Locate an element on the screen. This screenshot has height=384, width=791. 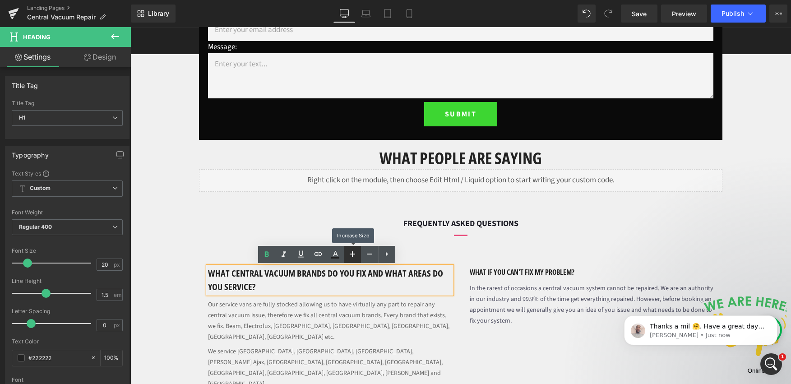
a: Desktop is located at coordinates (344, 14).